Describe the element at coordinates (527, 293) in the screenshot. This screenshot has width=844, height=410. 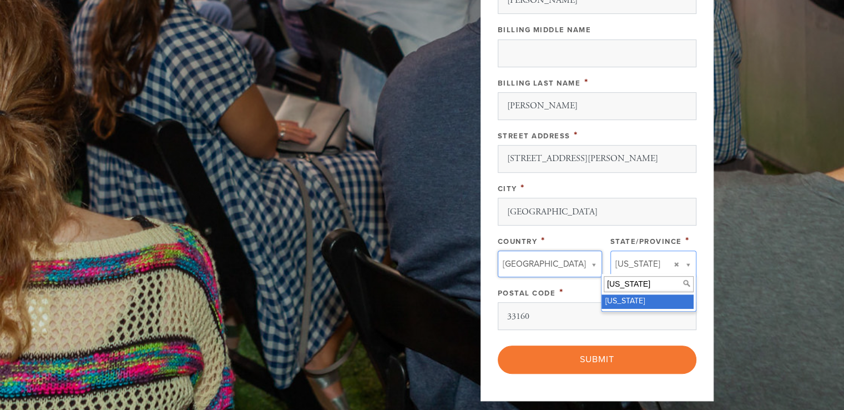
I see `label: Postal Code` at that location.